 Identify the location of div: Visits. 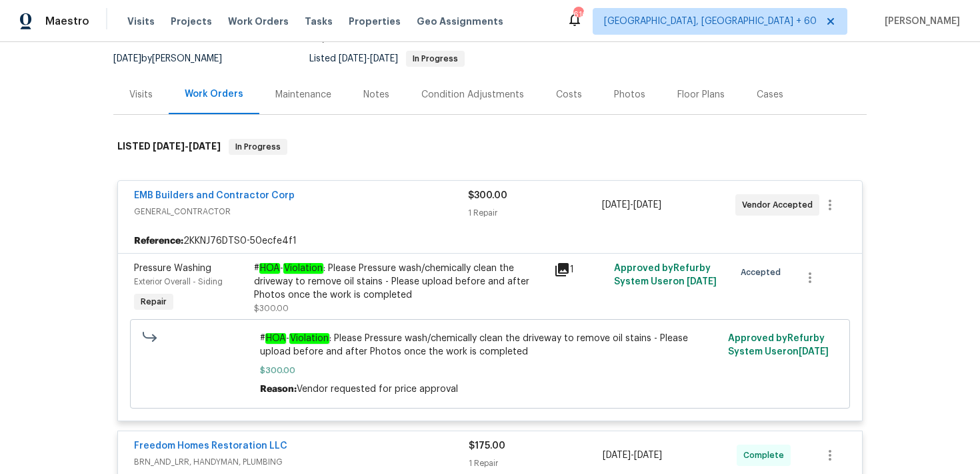
(140, 95).